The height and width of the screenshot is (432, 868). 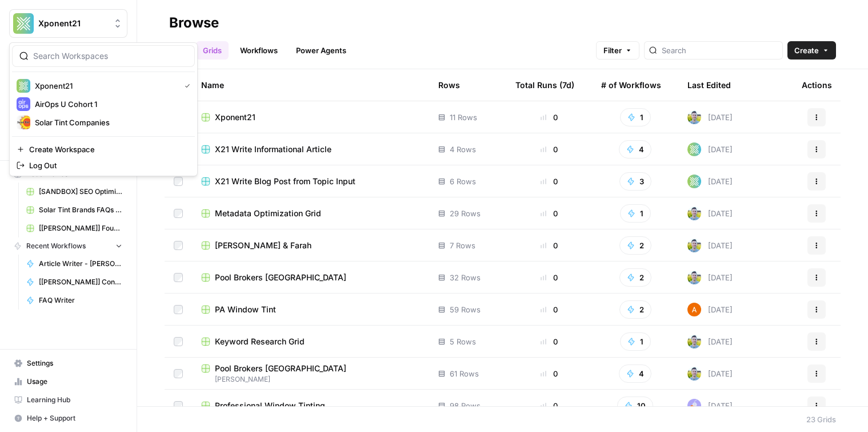 What do you see at coordinates (75, 300) in the screenshot?
I see `a: FAQ Writer` at bounding box center [75, 300].